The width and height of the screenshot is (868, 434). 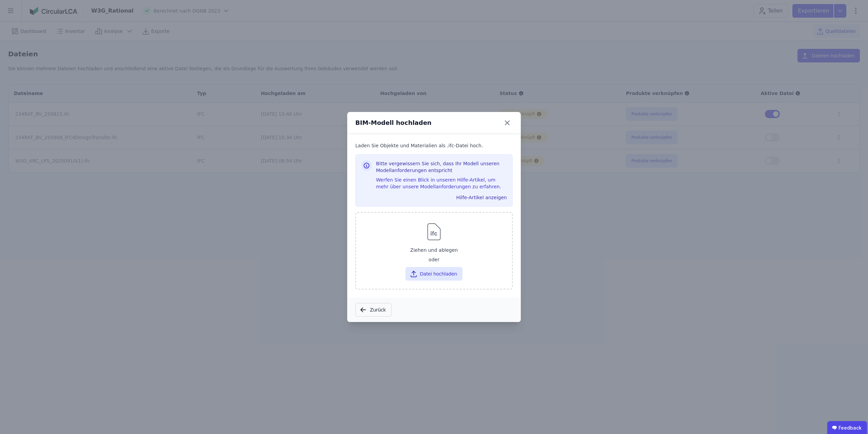 What do you see at coordinates (434, 260) in the screenshot?
I see `div: oder` at bounding box center [434, 260].